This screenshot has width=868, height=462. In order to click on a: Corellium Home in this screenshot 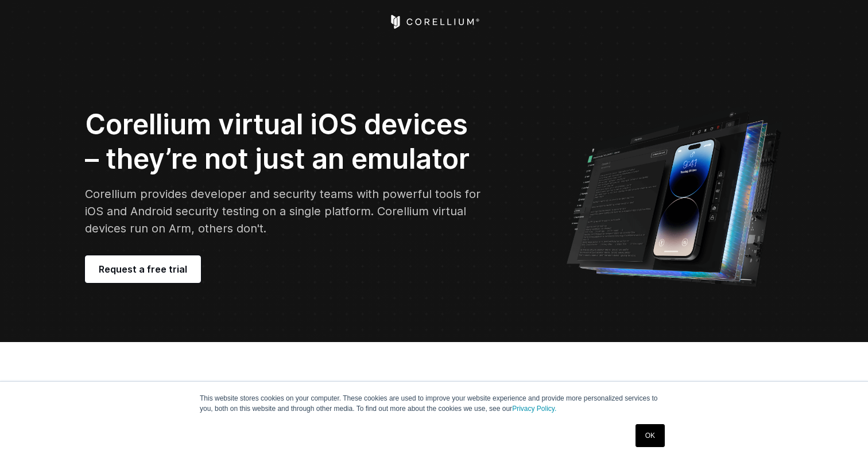, I will do `click(434, 22)`.